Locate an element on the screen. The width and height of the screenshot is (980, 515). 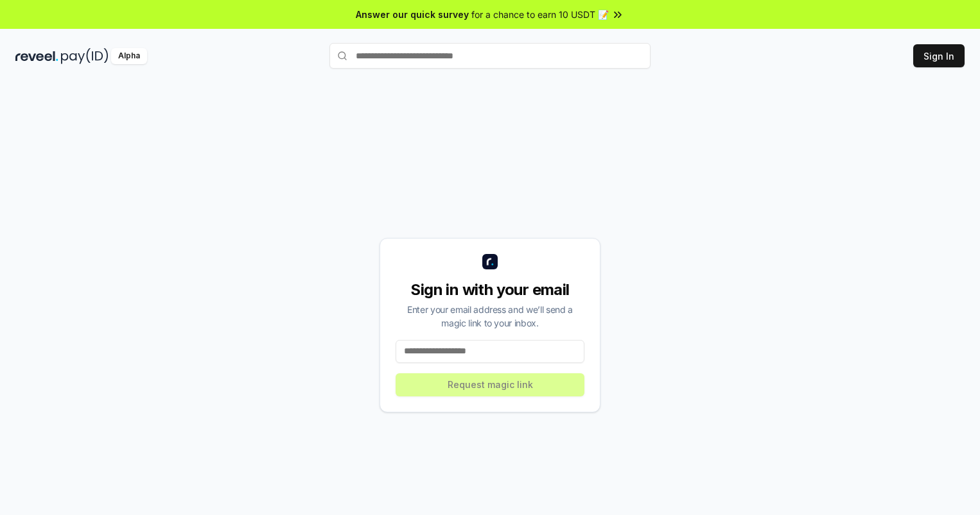
button: Sign In is located at coordinates (939, 56).